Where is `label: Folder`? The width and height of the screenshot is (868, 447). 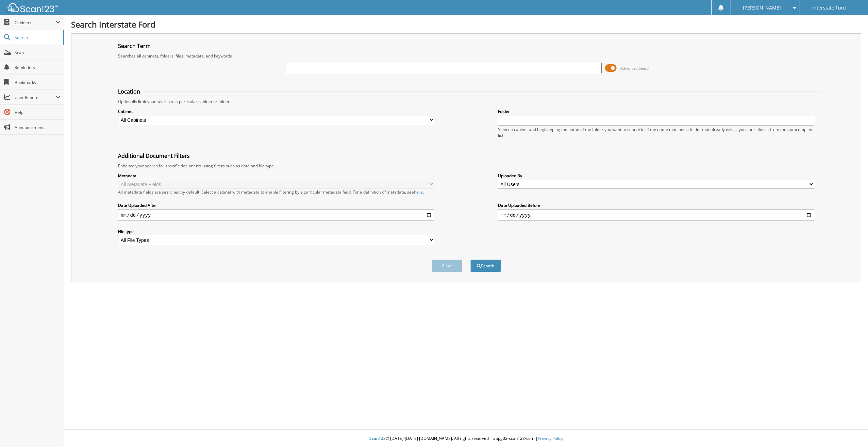 label: Folder is located at coordinates (656, 111).